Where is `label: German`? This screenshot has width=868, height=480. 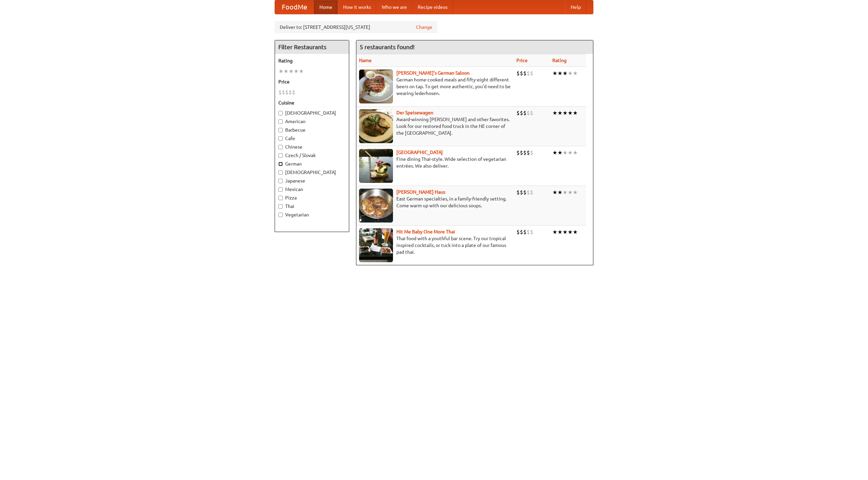 label: German is located at coordinates (312, 163).